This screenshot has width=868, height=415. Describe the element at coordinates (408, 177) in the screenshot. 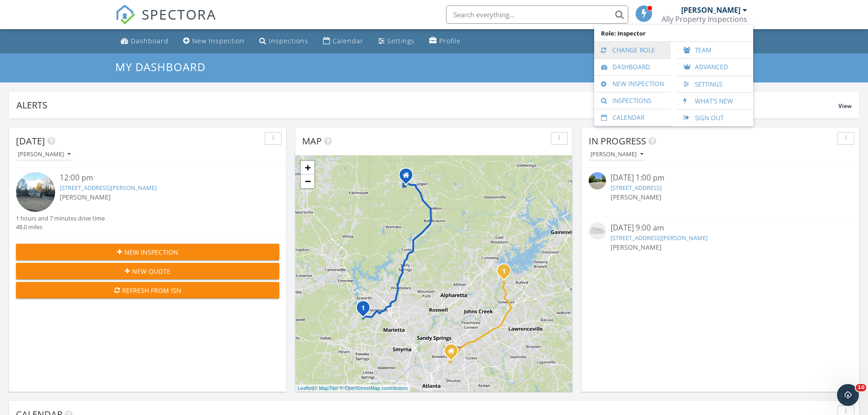

I see `div: Jasper GA 30143` at that location.